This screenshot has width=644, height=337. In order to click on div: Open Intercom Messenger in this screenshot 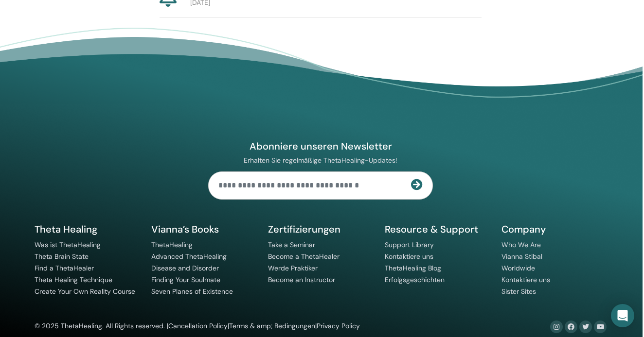, I will do `click(622, 315)`.